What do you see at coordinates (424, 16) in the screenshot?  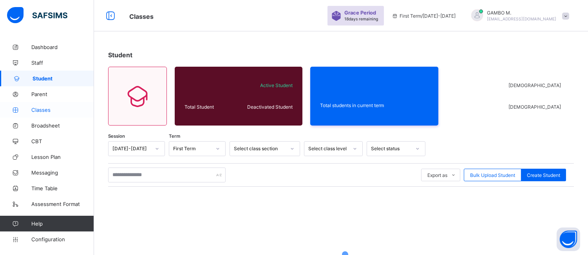 I see `span: session/term information` at bounding box center [424, 16].